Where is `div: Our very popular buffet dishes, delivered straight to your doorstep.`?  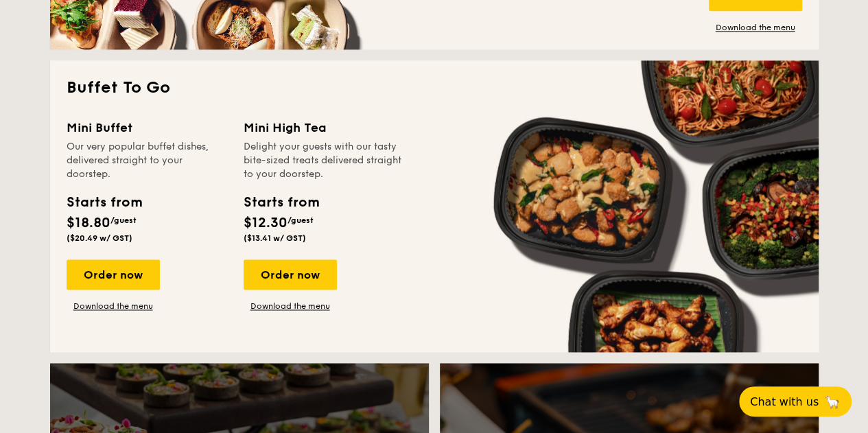
div: Our very popular buffet dishes, delivered straight to your doorstep. is located at coordinates (147, 161).